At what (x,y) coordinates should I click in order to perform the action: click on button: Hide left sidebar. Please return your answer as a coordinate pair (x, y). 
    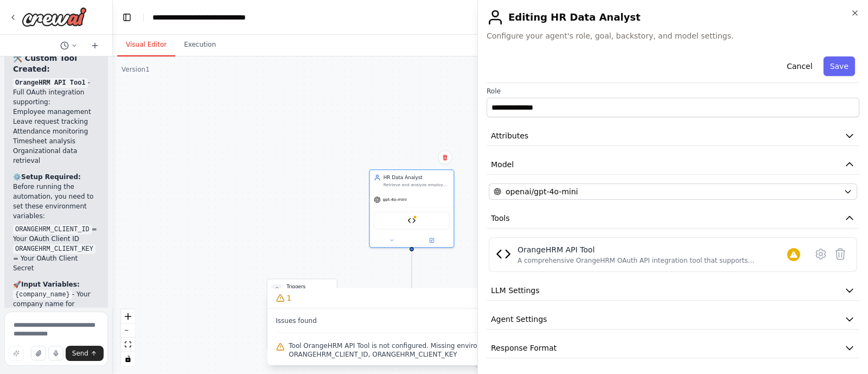
    Looking at the image, I should click on (127, 17).